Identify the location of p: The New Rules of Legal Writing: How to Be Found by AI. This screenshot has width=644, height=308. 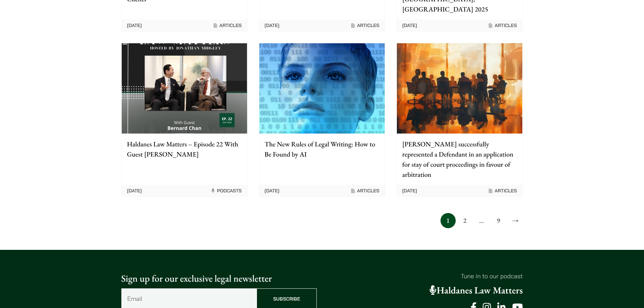
(322, 149).